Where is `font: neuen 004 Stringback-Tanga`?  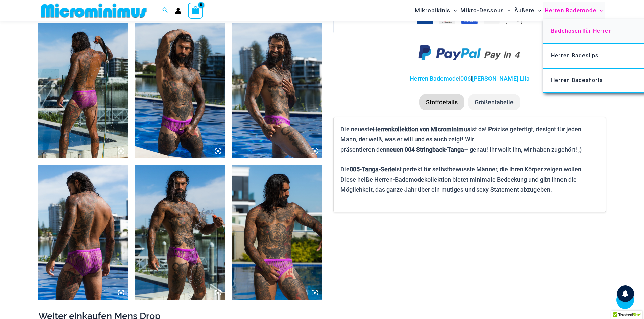 font: neuen 004 Stringback-Tanga is located at coordinates (425, 149).